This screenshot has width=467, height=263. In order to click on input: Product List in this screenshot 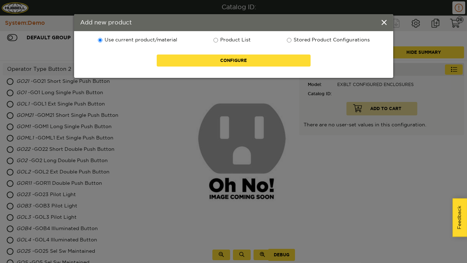, I will do `click(215, 40)`.